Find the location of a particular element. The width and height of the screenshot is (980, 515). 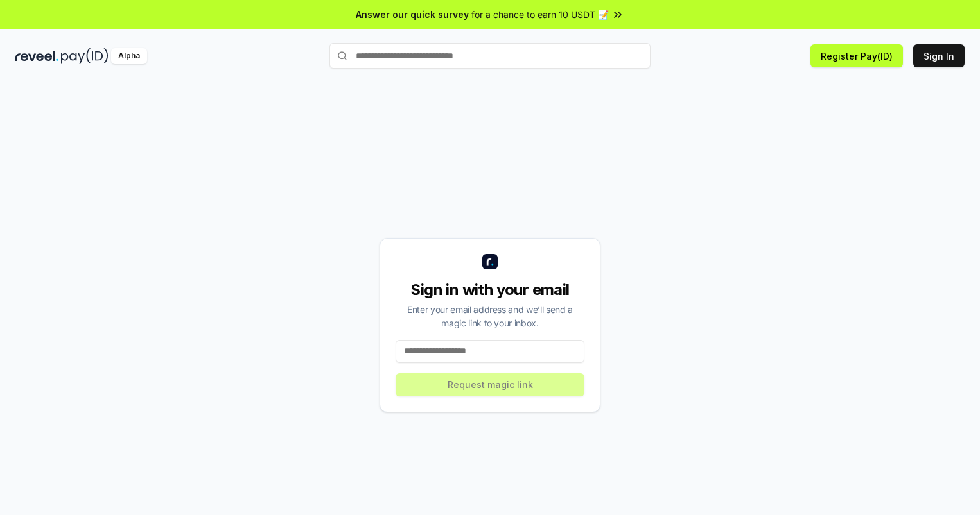

button: Register Pay(ID) is located at coordinates (857, 56).